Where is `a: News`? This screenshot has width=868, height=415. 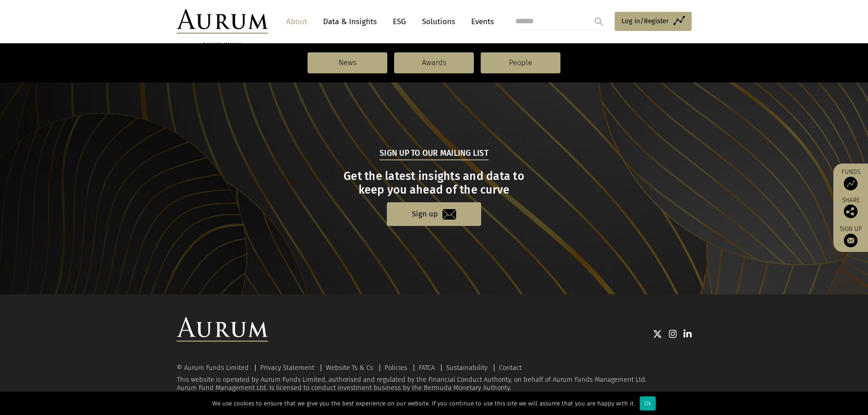 a: News is located at coordinates (347, 63).